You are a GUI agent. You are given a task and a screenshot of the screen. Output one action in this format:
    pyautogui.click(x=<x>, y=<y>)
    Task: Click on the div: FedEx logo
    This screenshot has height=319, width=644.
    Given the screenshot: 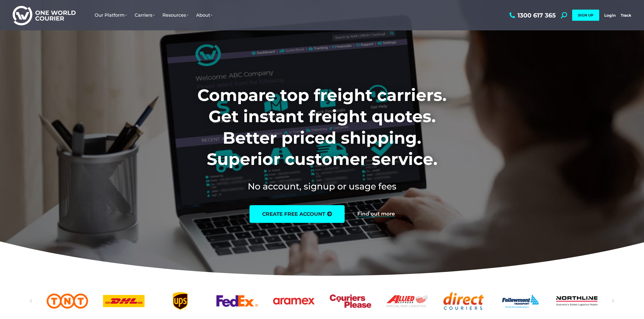 What is the action you would take?
    pyautogui.click(x=237, y=301)
    